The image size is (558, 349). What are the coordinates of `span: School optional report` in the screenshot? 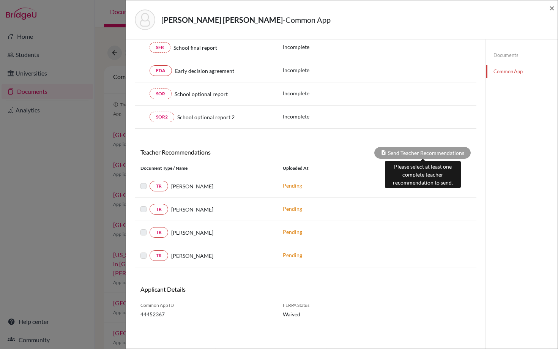 It's located at (201, 94).